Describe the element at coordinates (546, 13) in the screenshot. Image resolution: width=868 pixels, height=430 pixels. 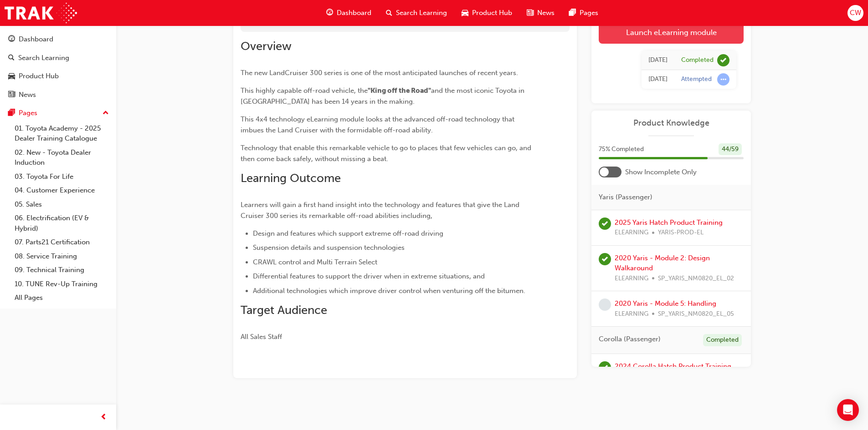
I see `span: News` at that location.